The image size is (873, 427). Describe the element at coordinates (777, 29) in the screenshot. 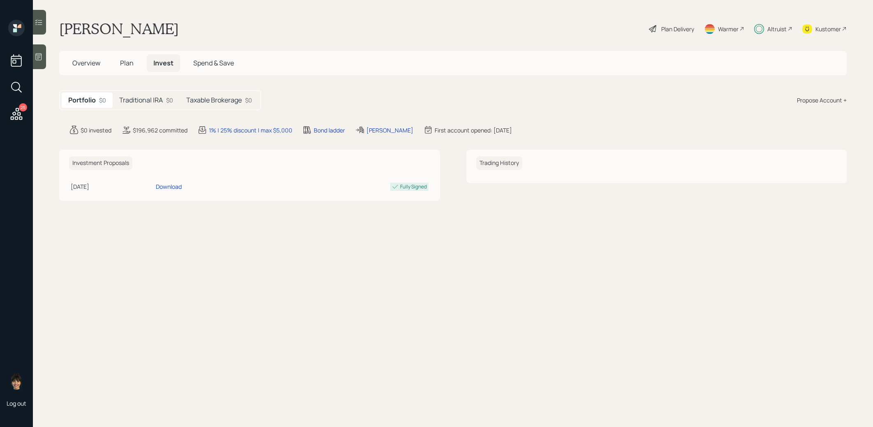

I see `div: Altruist` at that location.